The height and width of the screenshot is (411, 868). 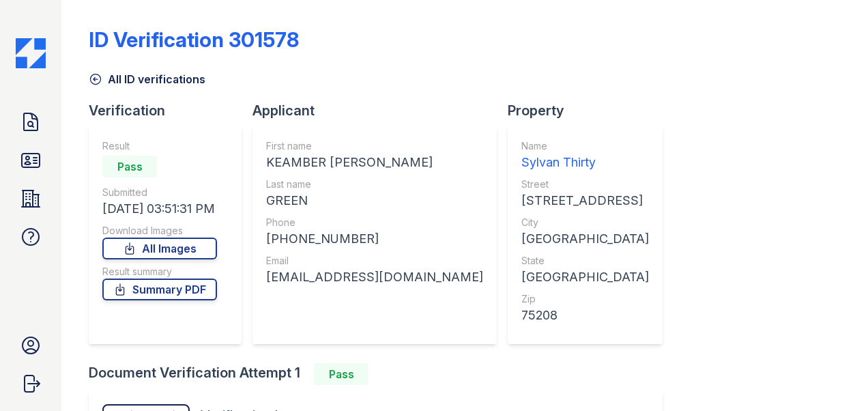 I want to click on div: ID Verification 301578, so click(x=194, y=40).